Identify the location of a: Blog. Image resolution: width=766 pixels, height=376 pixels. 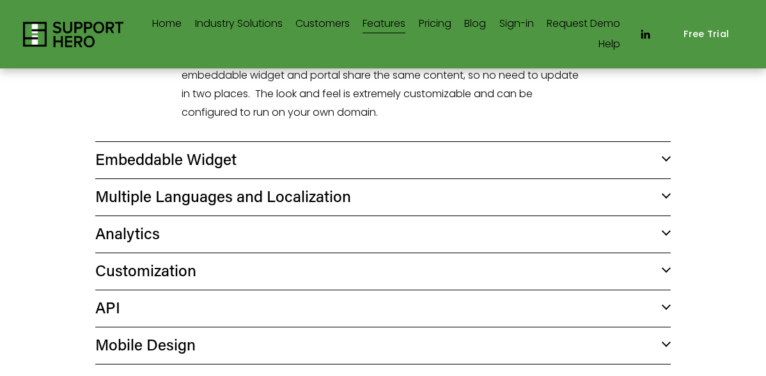
(475, 24).